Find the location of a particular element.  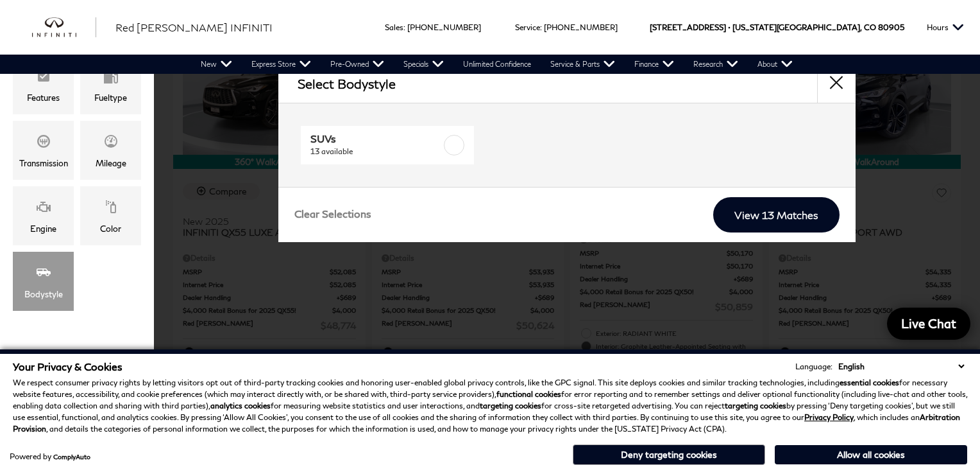

nav: Main Navigation is located at coordinates (496, 64).